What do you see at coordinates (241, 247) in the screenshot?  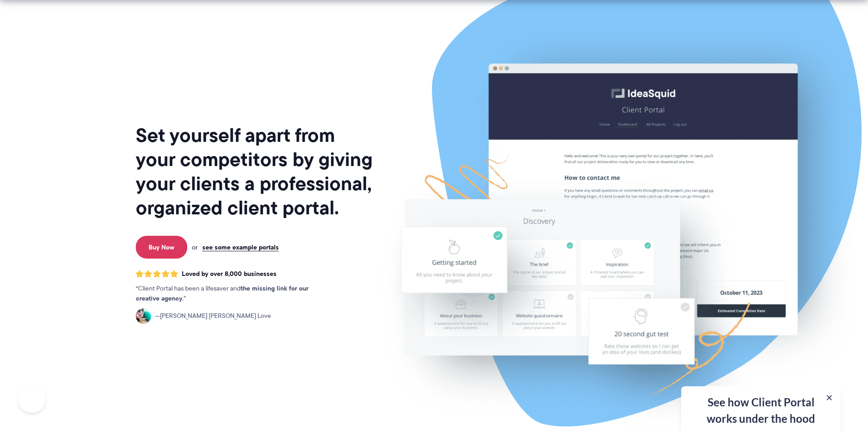 I see `a: see some example portals` at bounding box center [241, 247].